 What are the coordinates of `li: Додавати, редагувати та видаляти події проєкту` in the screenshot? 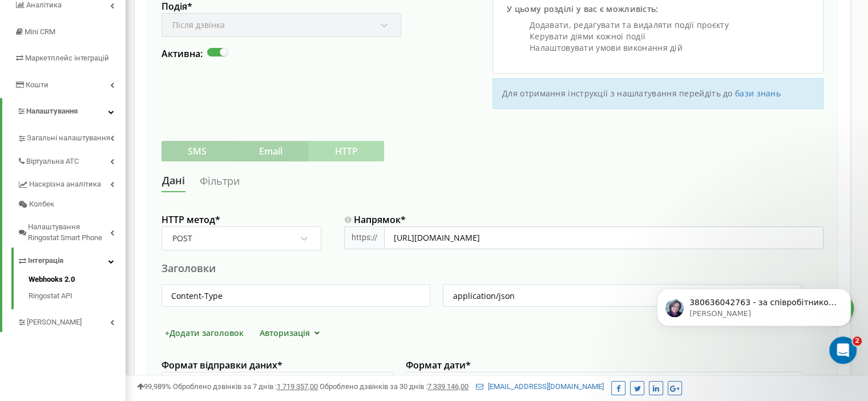 It's located at (670, 25).